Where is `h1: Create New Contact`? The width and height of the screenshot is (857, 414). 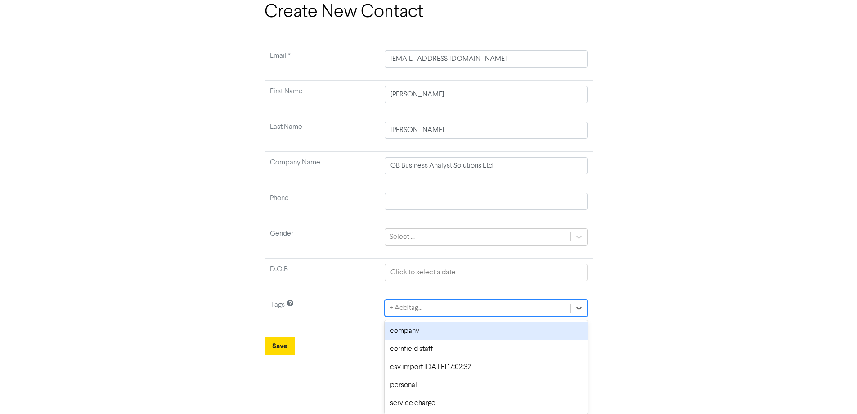
h1: Create New Contact is located at coordinates (429, 12).